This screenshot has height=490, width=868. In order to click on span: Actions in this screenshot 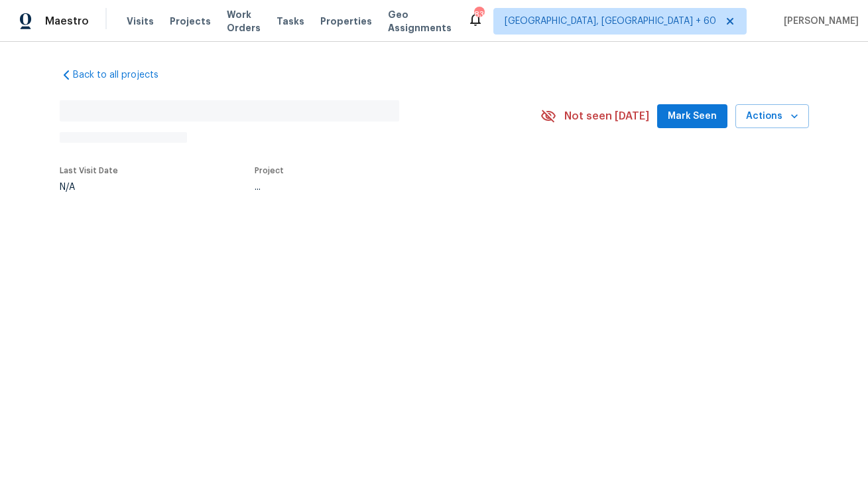, I will do `click(772, 116)`.